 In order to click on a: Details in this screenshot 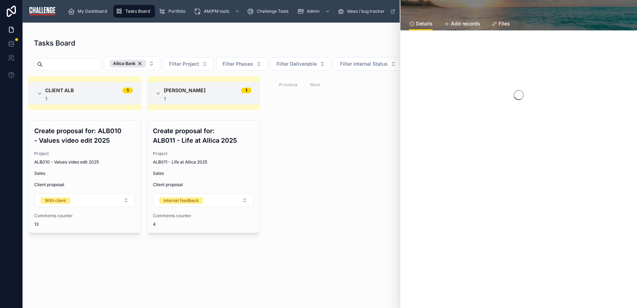, I will do `click(421, 24)`.